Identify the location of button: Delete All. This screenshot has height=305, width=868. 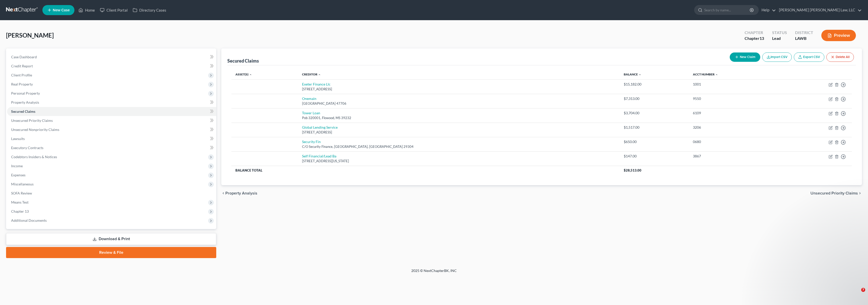
(840, 57).